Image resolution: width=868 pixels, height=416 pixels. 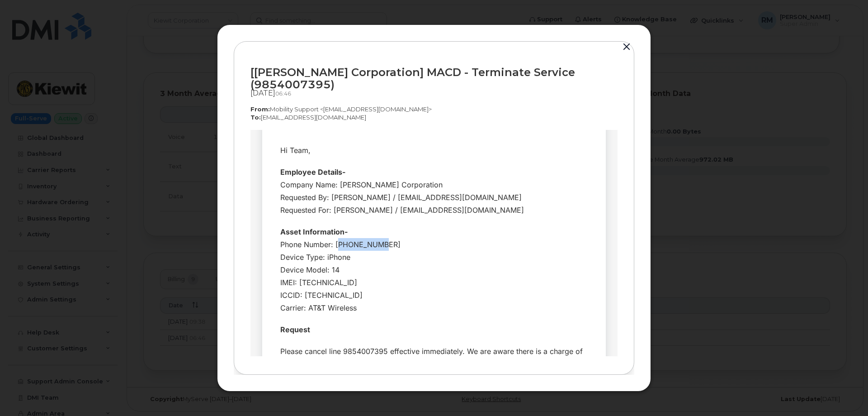 I want to click on span: 06:46, so click(x=283, y=93).